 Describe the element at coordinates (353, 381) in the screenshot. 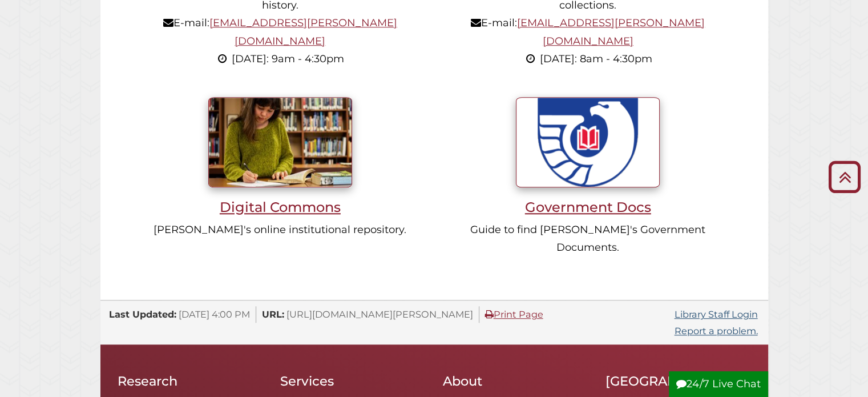

I see `h2: Services` at that location.